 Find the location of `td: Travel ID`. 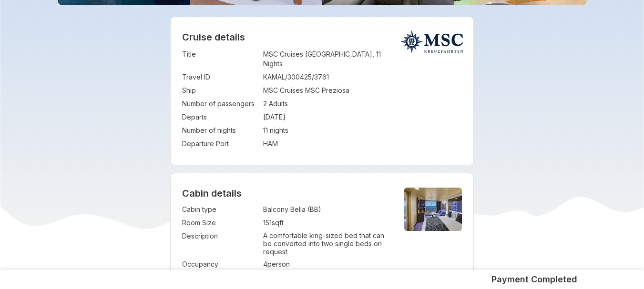

td: Travel ID is located at coordinates (220, 77).